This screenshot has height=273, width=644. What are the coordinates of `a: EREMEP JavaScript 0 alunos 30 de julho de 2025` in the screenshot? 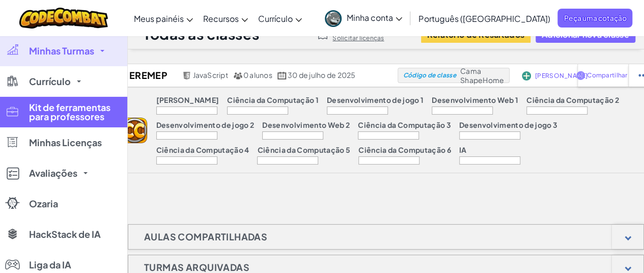 It's located at (256, 76).